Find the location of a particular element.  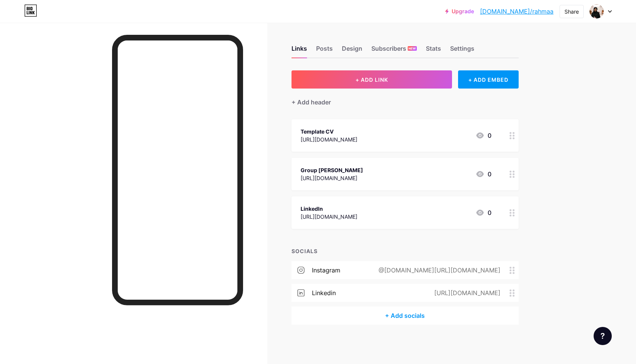

div: Share is located at coordinates (571, 11).